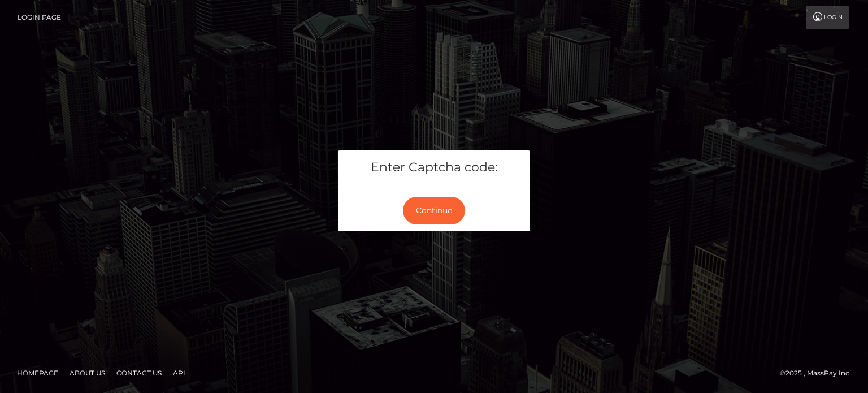 Image resolution: width=868 pixels, height=393 pixels. Describe the element at coordinates (434, 168) in the screenshot. I see `h5: Enter Captcha code:` at that location.